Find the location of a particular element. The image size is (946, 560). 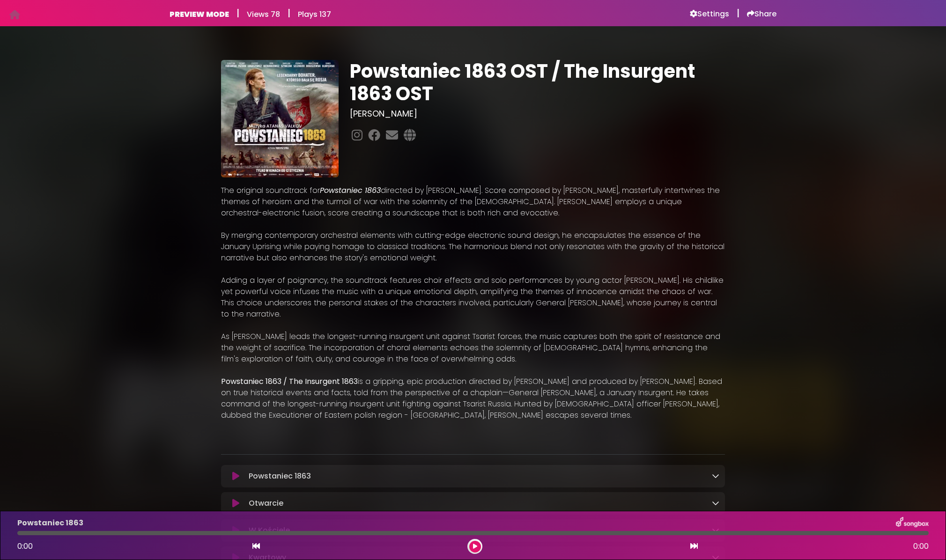

p: Adding a layer of poignancy, the soundtrack features choir effects and solo performances by young... is located at coordinates (473, 297).